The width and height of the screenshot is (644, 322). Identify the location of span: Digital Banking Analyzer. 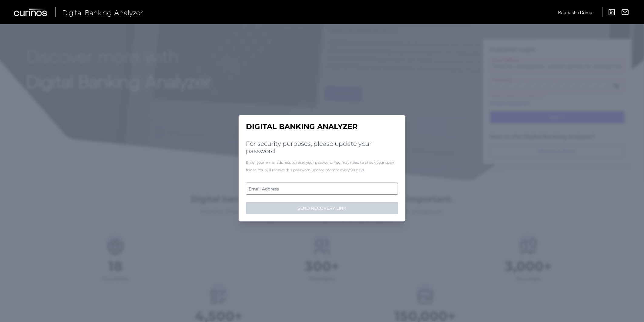
(103, 12).